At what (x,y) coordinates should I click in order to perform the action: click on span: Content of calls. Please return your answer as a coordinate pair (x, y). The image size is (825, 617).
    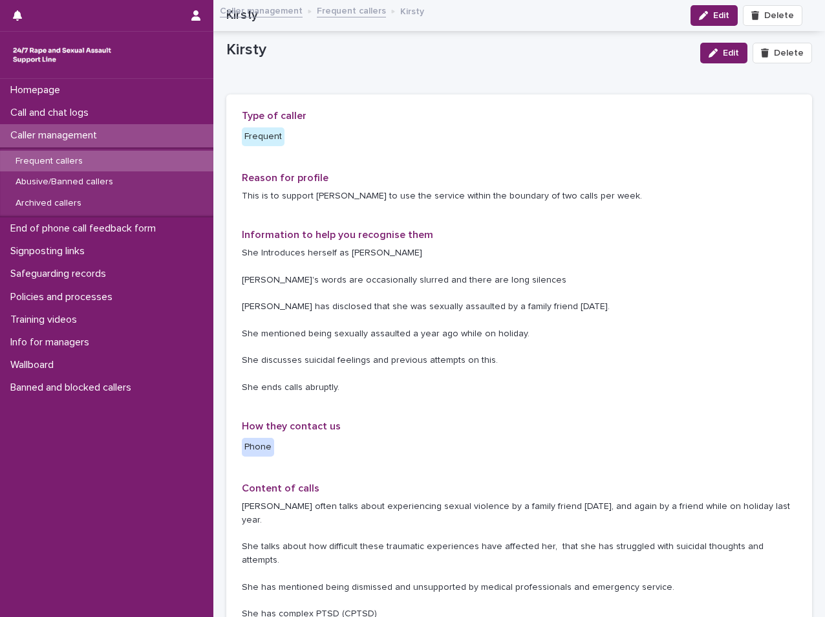
    Looking at the image, I should click on (281, 488).